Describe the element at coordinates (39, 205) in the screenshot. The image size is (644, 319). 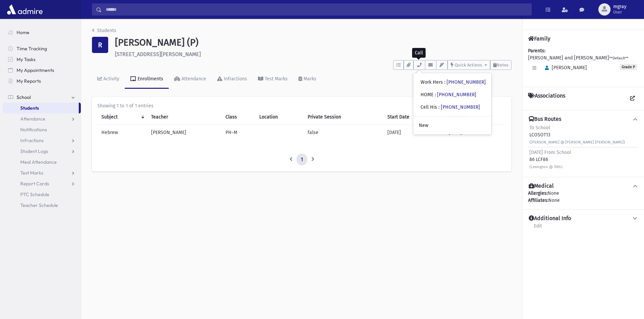
I see `span: Teacher Schedule` at that location.